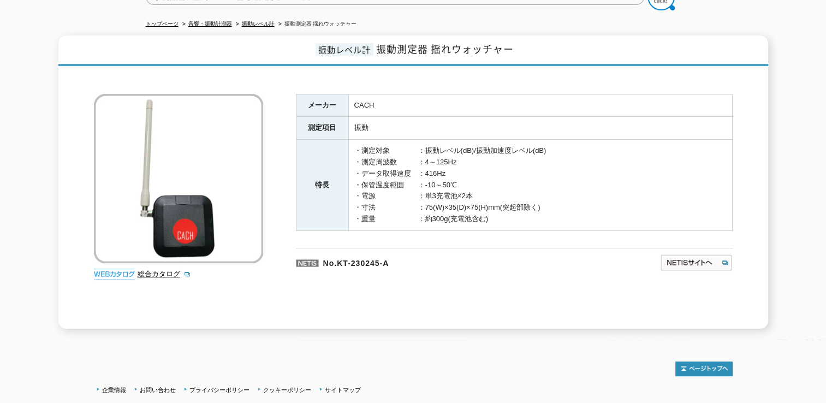 This screenshot has width=826, height=403. Describe the element at coordinates (317, 24) in the screenshot. I see `li: 振動測定器 揺れウォッチャー` at that location.